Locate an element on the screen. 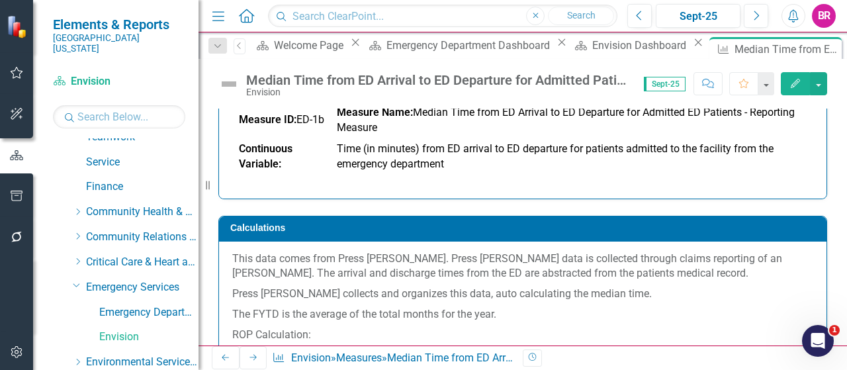 The image size is (847, 370). img: ClearPoint Strategy is located at coordinates (18, 26).